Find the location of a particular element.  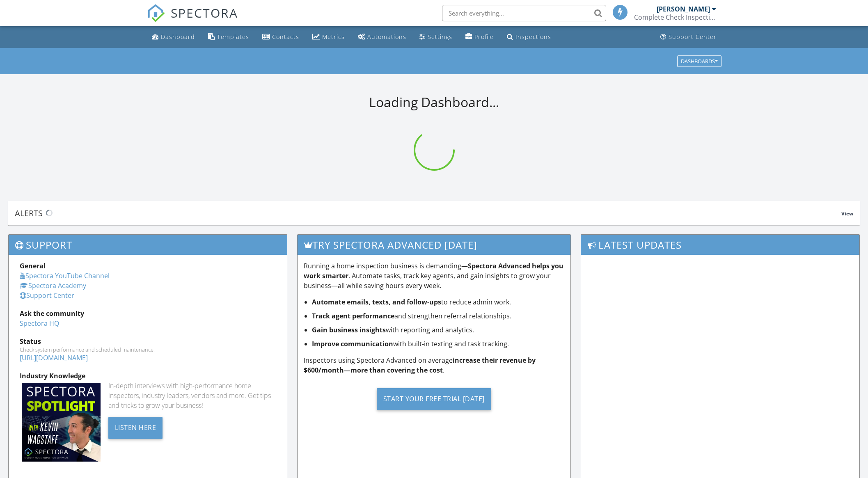

strong: Track agent performance is located at coordinates (353, 316).